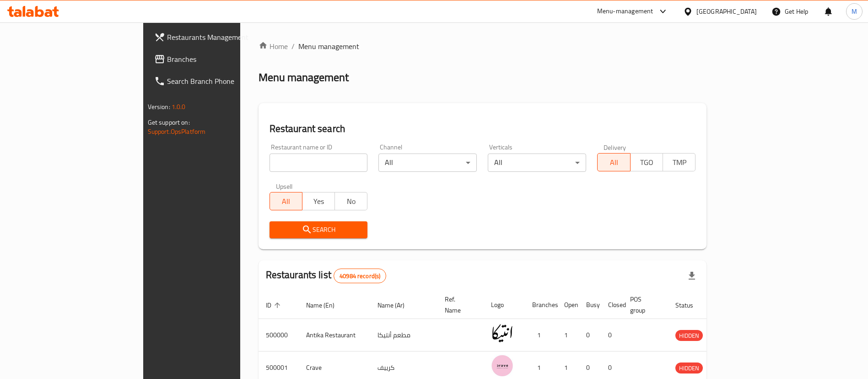  What do you see at coordinates (360, 276) in the screenshot?
I see `span: 40984 record(s)` at bounding box center [360, 276].